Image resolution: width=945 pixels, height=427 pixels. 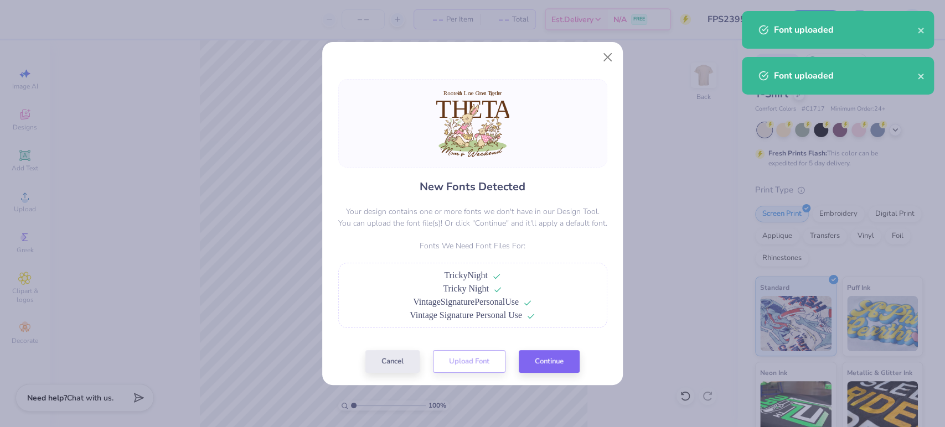 I want to click on span: TrickyNight, so click(x=466, y=275).